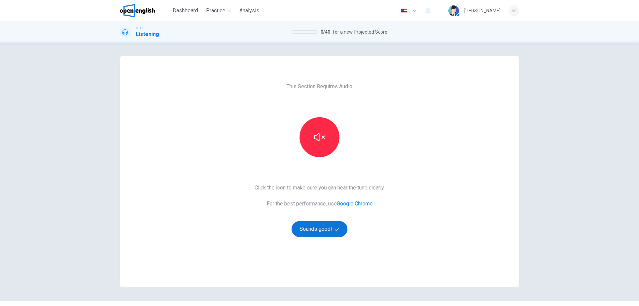  Describe the element at coordinates (403, 11) in the screenshot. I see `img: en` at that location.